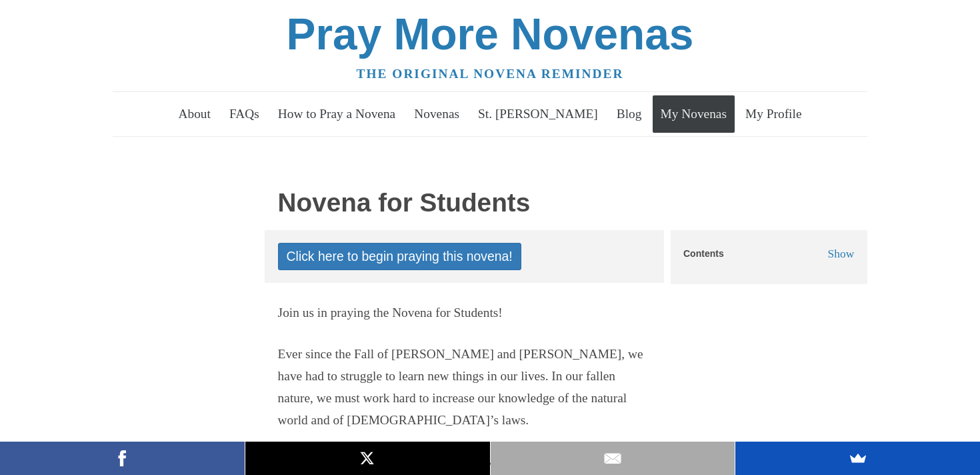 This screenshot has width=980, height=475. Describe the element at coordinates (490, 73) in the screenshot. I see `a: The original novena reminder` at that location.